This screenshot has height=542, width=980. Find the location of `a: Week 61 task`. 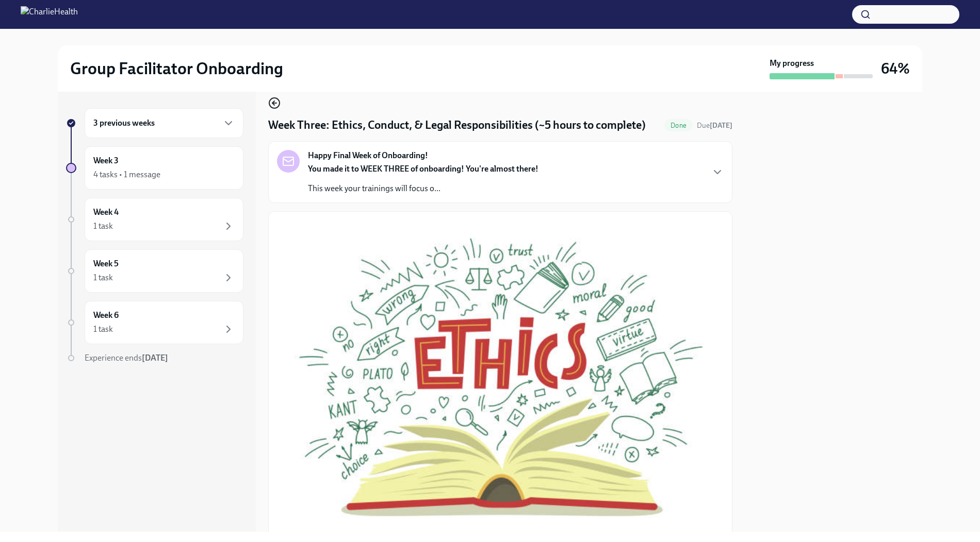

a: Week 61 task is located at coordinates (154, 323).